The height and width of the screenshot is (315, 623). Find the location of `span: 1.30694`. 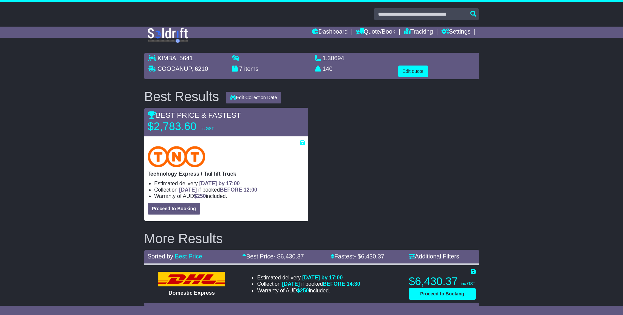

span: 1.30694 is located at coordinates (333, 58).